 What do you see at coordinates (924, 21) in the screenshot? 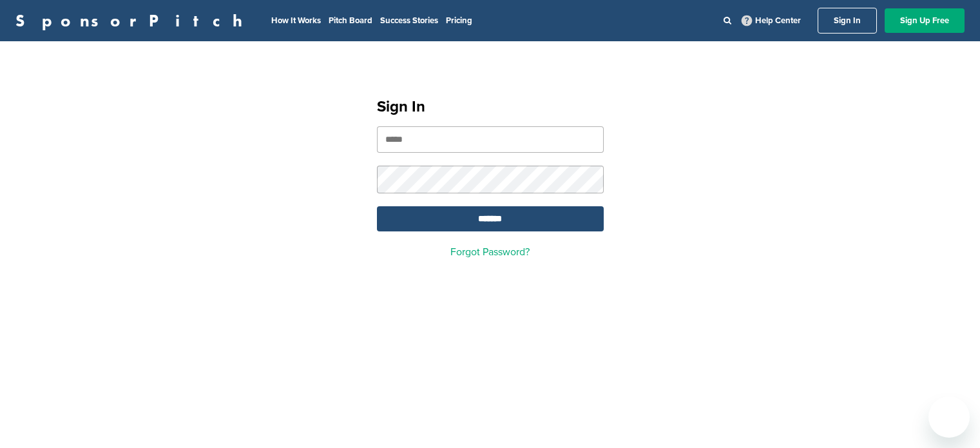
I see `a: Sign Up Free` at bounding box center [924, 21].